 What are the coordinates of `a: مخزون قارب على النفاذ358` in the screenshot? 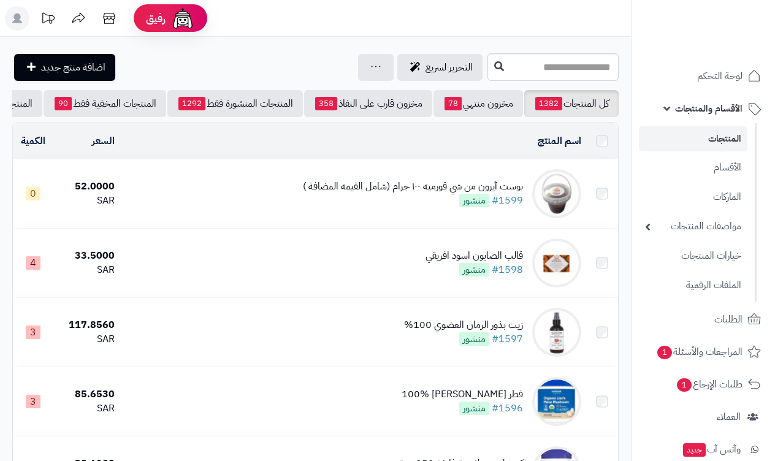 It's located at (368, 104).